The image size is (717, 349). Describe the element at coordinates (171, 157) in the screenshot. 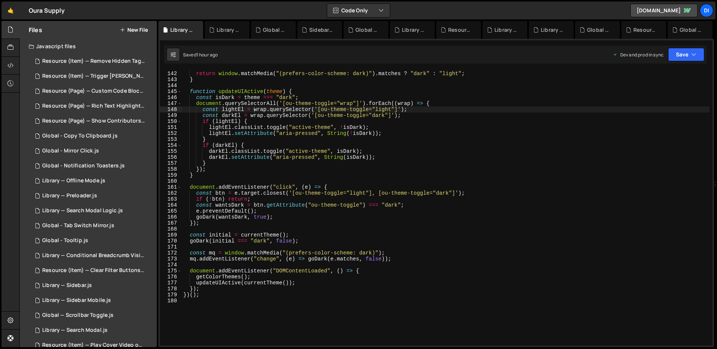

I see `div: 156` at that location.